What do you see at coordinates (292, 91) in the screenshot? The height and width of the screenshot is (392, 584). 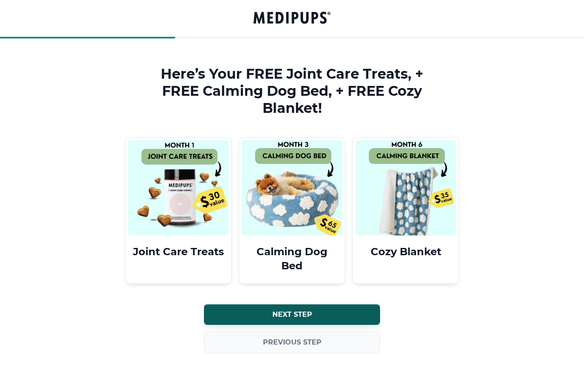 I see `h3: Here’s Your FREE Joint Care Treats, + FREE Calming Dog Bed, + FREE Cozy Blanket!` at bounding box center [292, 91].